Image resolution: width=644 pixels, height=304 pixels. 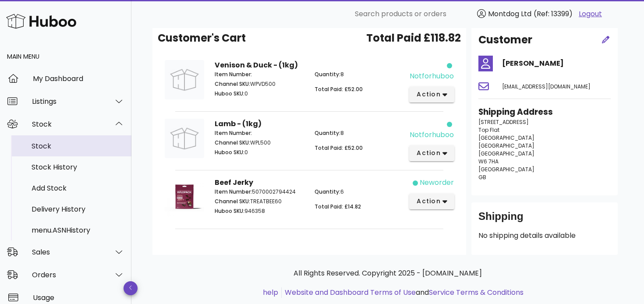 I want to click on p: 5070002794424, so click(x=260, y=191).